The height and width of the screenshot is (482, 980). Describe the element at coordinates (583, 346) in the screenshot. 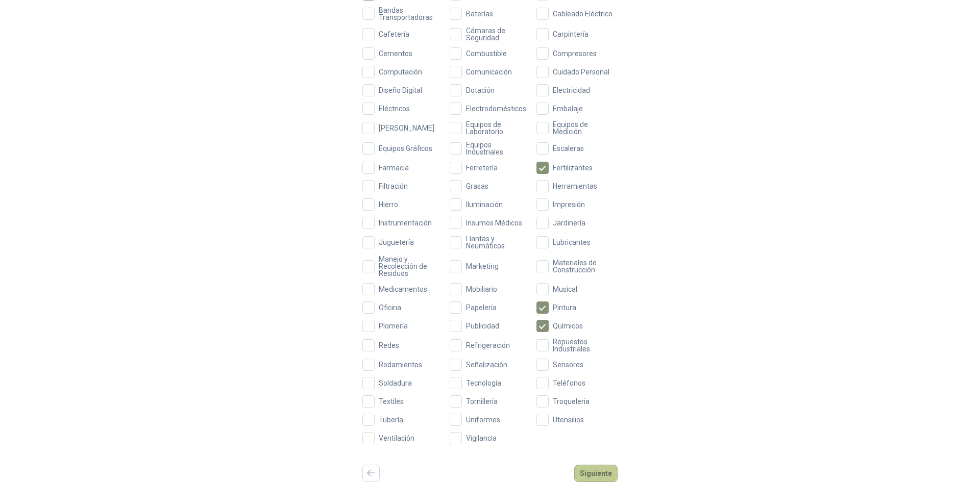

I see `span: Repuestos Industriales` at that location.